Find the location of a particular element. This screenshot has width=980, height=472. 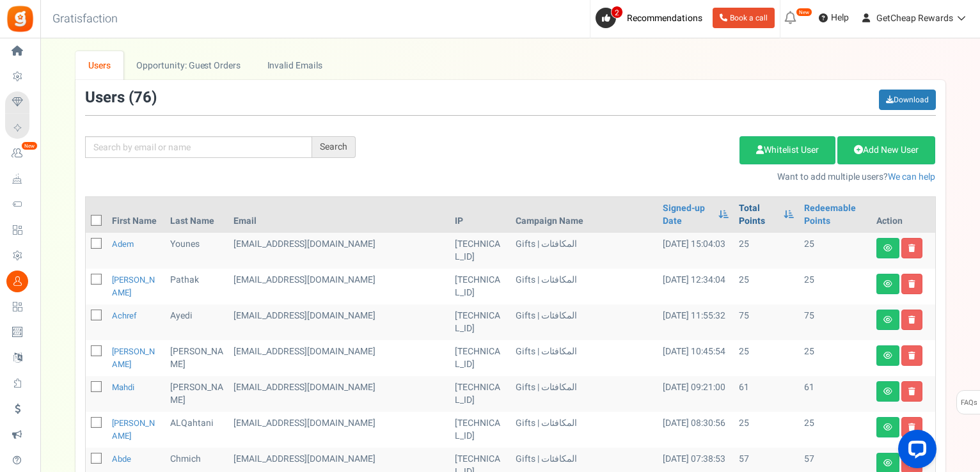

a: mahdi is located at coordinates (123, 386).